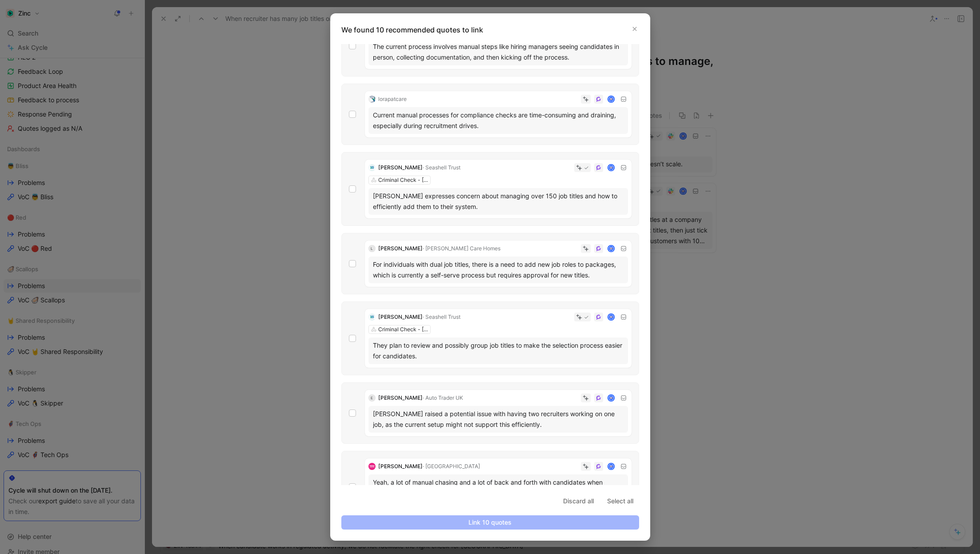 The image size is (980, 554). I want to click on span: · Auto Trader UK, so click(443, 397).